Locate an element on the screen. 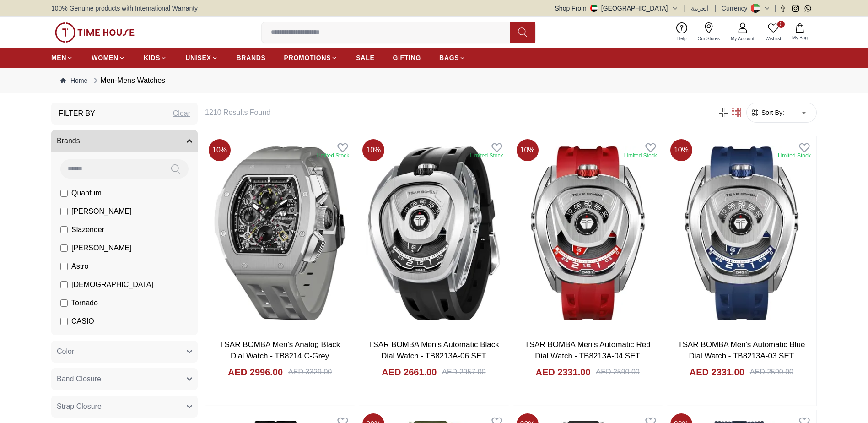 The height and width of the screenshot is (423, 868). a: BRANDS is located at coordinates (251, 58).